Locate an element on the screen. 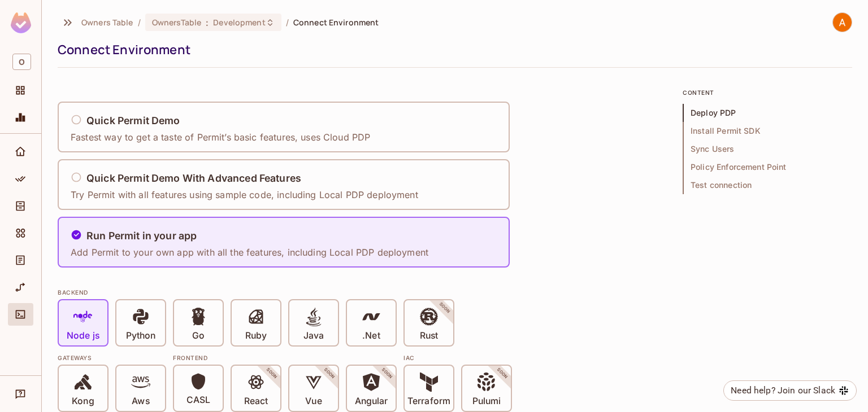 This screenshot has height=412, width=868. span: Development is located at coordinates (239, 22).